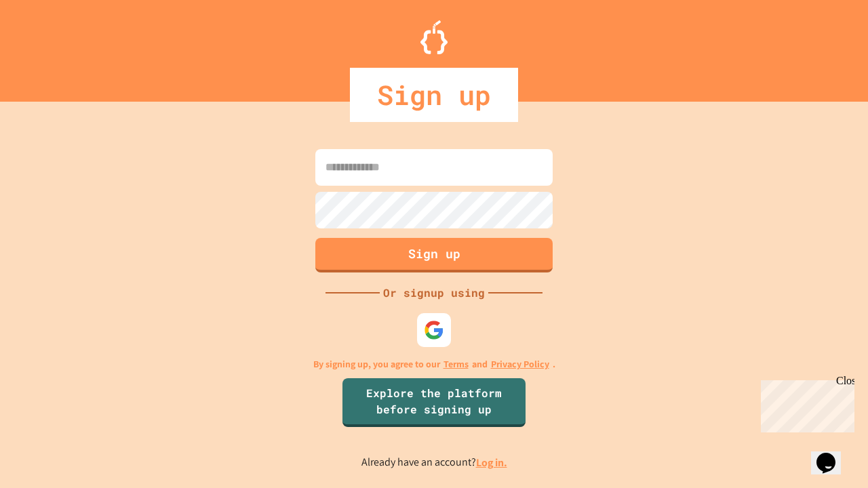 This screenshot has width=868, height=488. I want to click on div: Or signup using, so click(434, 292).